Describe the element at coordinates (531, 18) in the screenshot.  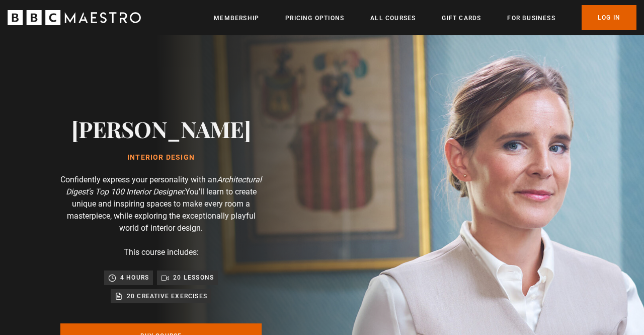
I see `a: For business` at that location.